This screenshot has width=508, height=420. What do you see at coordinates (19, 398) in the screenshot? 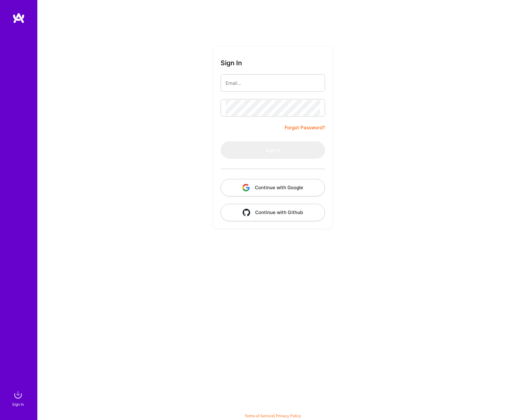
I see `a: sign inSign In` at bounding box center [19, 398].